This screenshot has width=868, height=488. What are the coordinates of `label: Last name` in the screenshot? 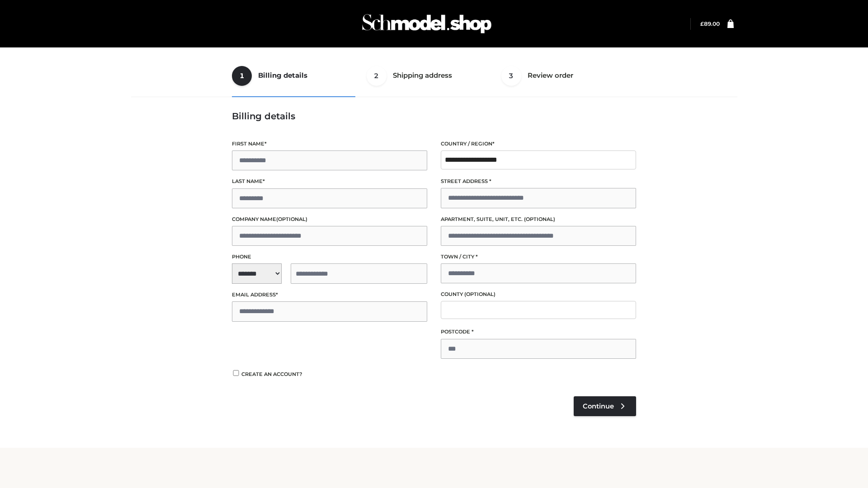 It's located at (330, 181).